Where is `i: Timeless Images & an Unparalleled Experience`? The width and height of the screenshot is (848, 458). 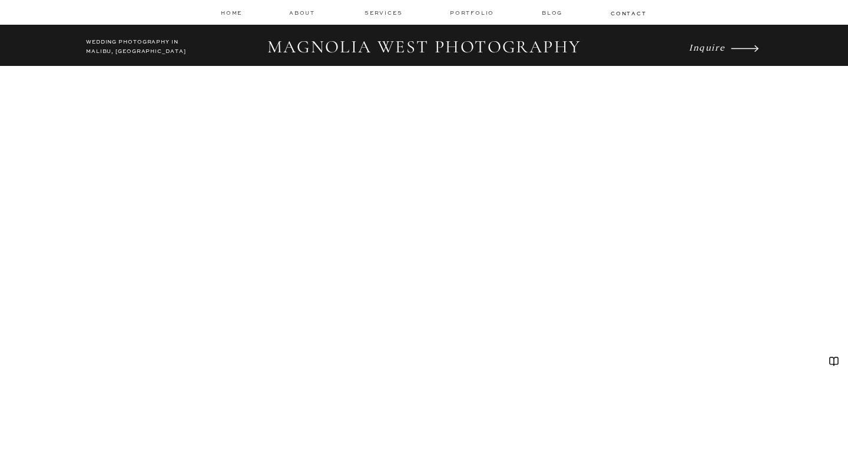 i: Timeless Images & an Unparalleled Experience is located at coordinates (423, 320).